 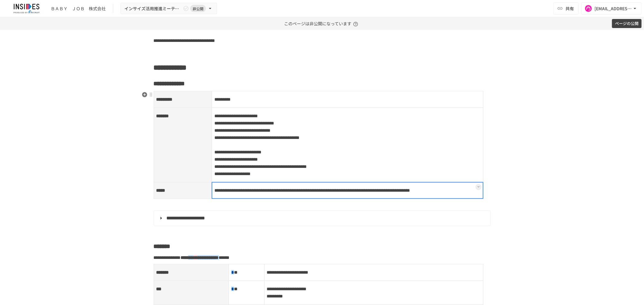 I want to click on span: インサイズ活用推進ミーティング ～2回目～, so click(x=153, y=8).